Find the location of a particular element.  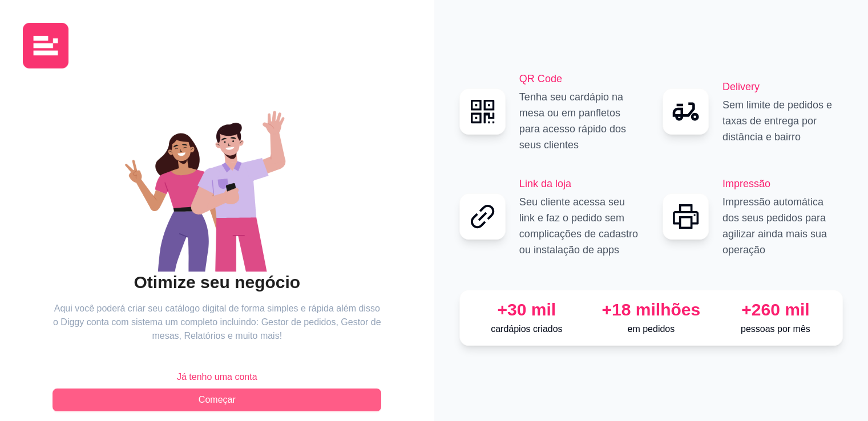

button: Começar is located at coordinates (217, 400).